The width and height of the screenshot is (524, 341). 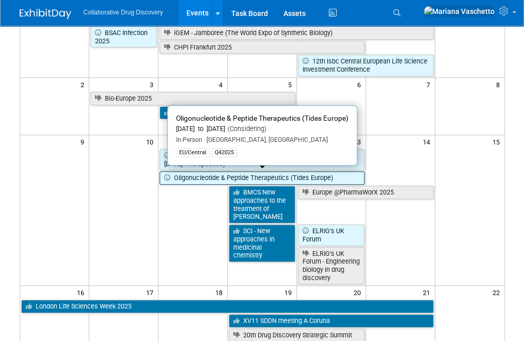 I want to click on span: 10, so click(x=151, y=141).